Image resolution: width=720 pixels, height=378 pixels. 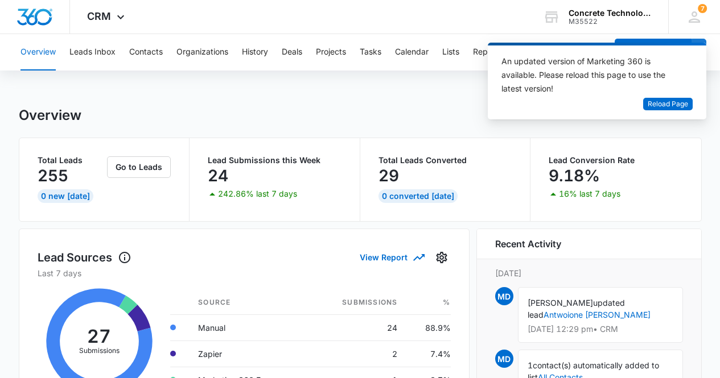 I want to click on button: View Report, so click(x=391, y=257).